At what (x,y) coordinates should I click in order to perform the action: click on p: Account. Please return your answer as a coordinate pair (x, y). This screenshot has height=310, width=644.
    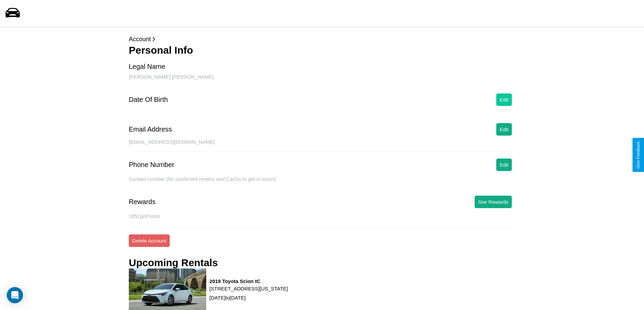
    Looking at the image, I should click on (322, 39).